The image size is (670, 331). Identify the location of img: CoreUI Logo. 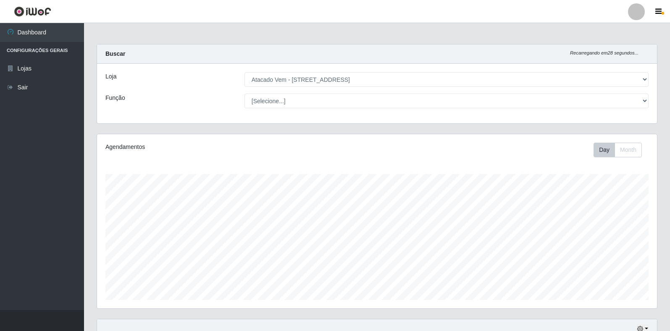
(32, 11).